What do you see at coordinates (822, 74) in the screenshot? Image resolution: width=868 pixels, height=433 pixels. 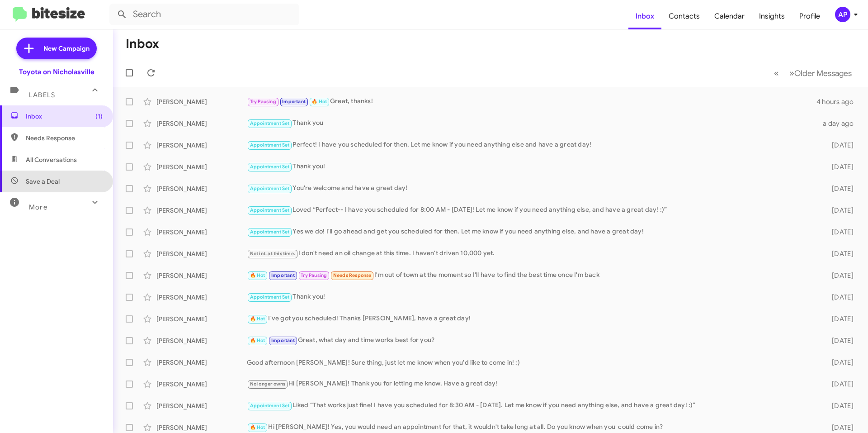 I see `span: Older Messages` at bounding box center [822, 74].